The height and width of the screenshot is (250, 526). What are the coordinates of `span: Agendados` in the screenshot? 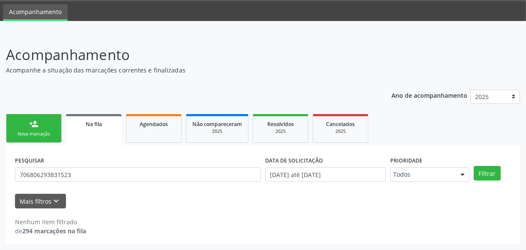 It's located at (154, 124).